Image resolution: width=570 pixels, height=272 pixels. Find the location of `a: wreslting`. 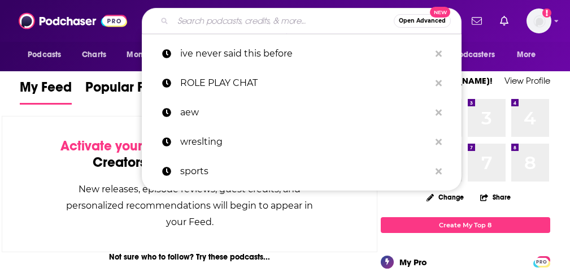

a: wreslting is located at coordinates (302, 142).